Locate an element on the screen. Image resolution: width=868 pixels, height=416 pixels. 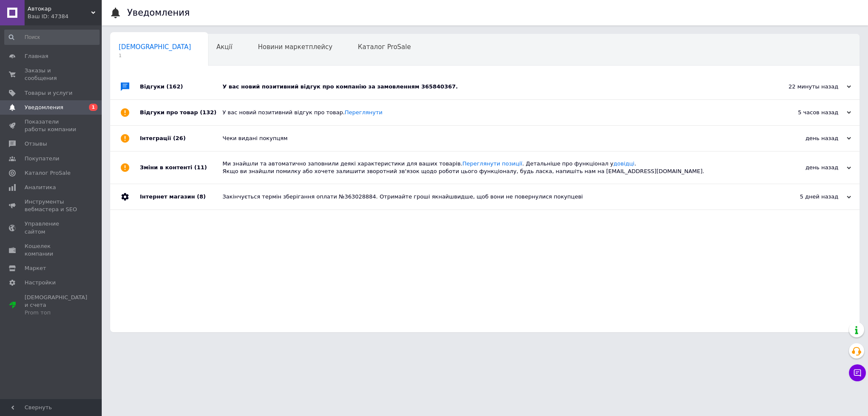
span: (132) is located at coordinates (208, 112).